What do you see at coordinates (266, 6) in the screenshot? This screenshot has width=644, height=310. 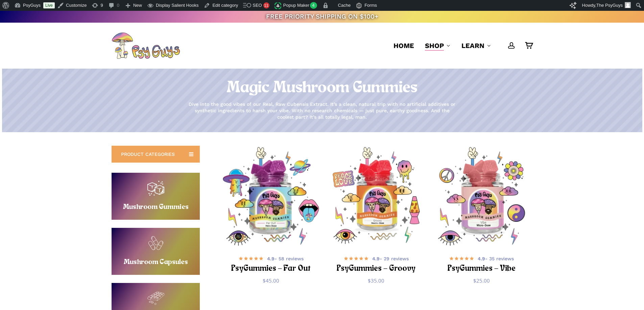 I see `div: 11` at bounding box center [266, 6].